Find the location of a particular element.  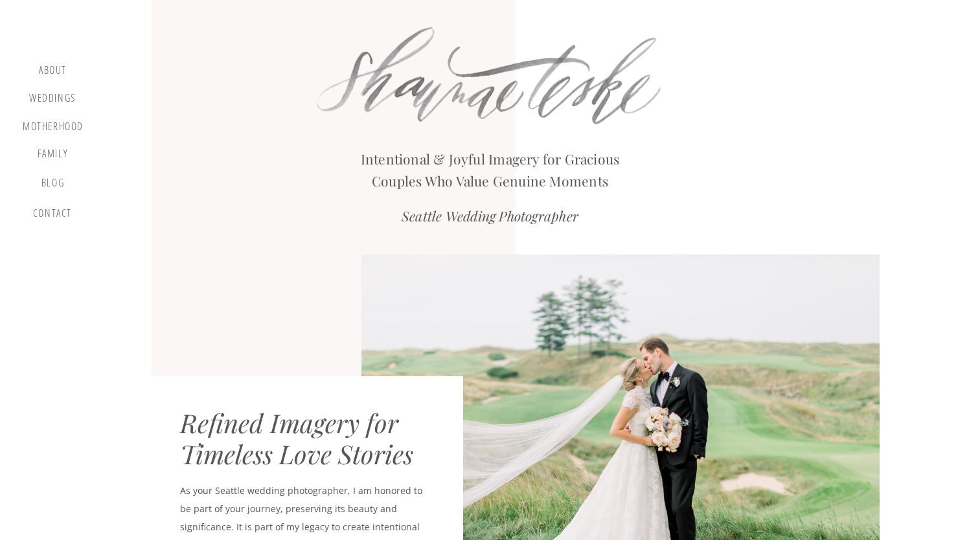

a: about is located at coordinates (52, 72).